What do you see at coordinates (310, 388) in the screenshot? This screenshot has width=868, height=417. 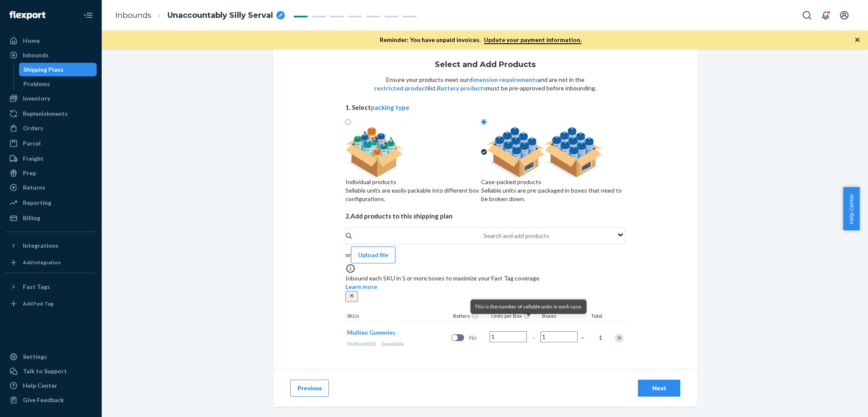 I see `button: Previous` at bounding box center [310, 388].